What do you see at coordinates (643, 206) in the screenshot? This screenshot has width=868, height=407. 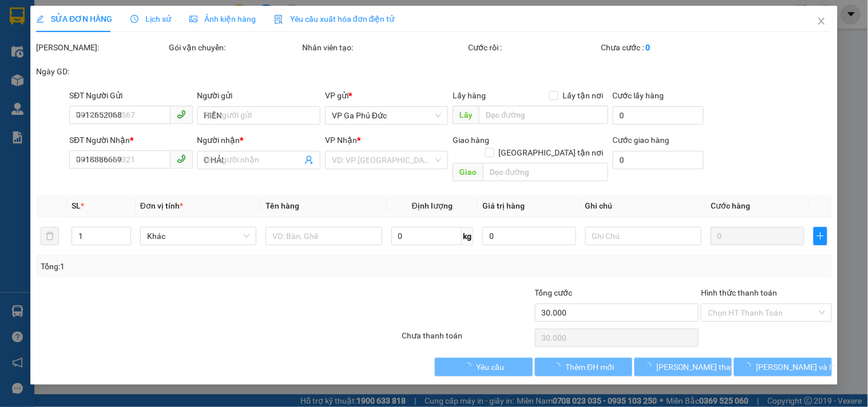 I see `th: Ghi chú` at bounding box center [643, 206].